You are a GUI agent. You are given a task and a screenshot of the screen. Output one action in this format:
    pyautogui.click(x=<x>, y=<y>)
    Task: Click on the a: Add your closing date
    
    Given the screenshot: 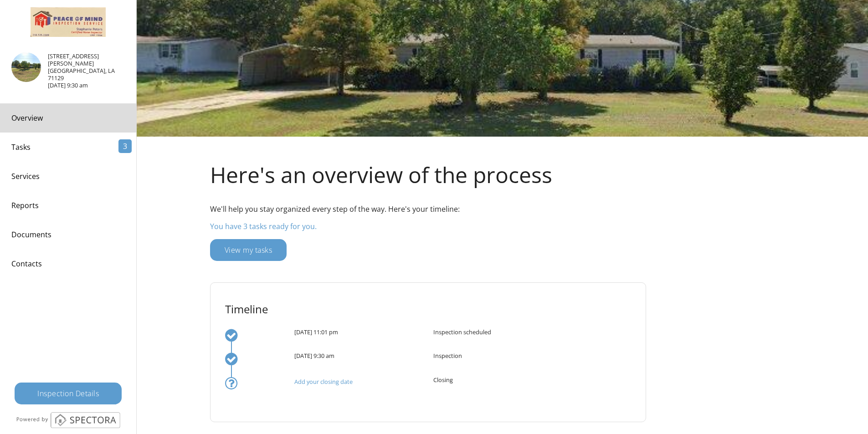 What is the action you would take?
    pyautogui.click(x=324, y=382)
    